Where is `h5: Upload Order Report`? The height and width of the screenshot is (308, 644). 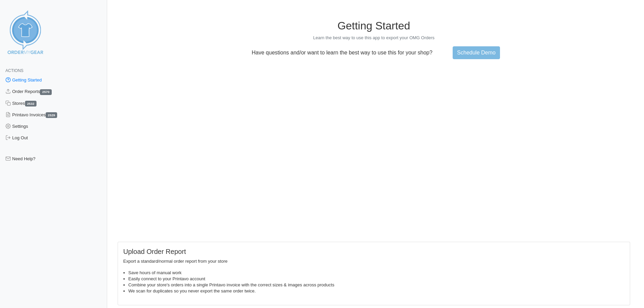
h5: Upload Order Report is located at coordinates (374, 252).